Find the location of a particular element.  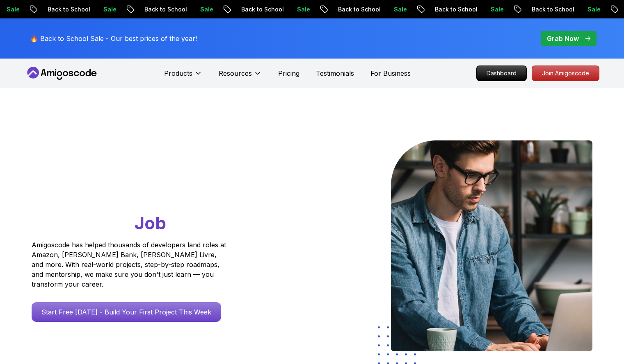

p: Products is located at coordinates (178, 73).